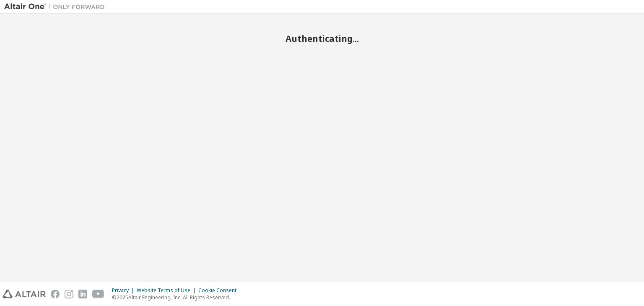  Describe the element at coordinates (98, 294) in the screenshot. I see `img: youtube.svg` at that location.